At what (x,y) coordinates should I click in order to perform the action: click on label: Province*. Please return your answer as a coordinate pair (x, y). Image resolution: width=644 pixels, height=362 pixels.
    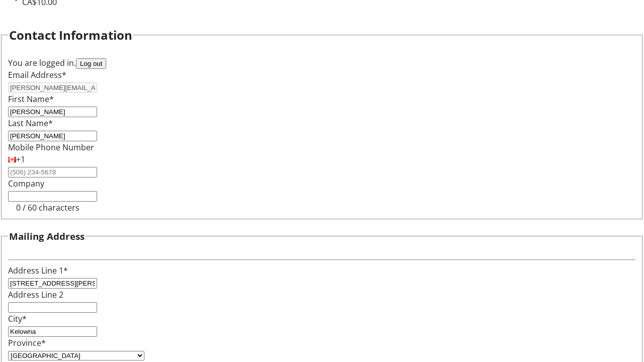
    Looking at the image, I should click on (27, 343).